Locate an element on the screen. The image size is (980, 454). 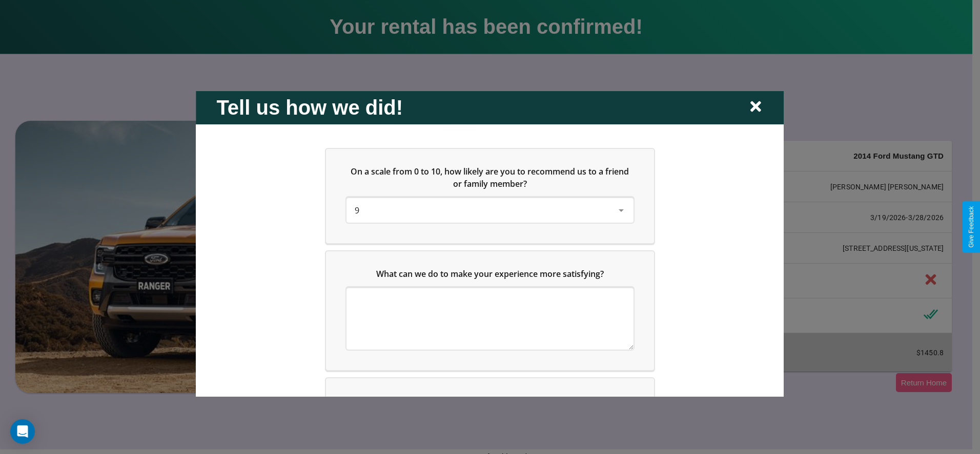
h5: On a scale from 0 to 10, how likely are you to recommend us to a friend or family member? is located at coordinates (490, 177).